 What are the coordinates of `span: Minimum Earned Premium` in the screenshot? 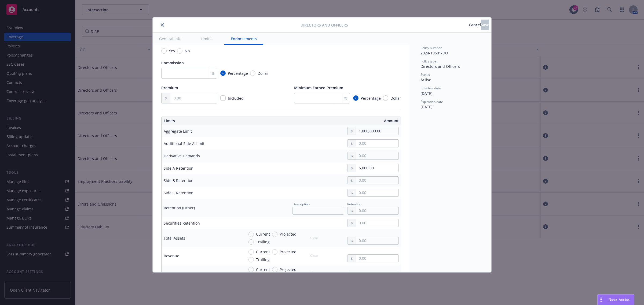 It's located at (319, 87).